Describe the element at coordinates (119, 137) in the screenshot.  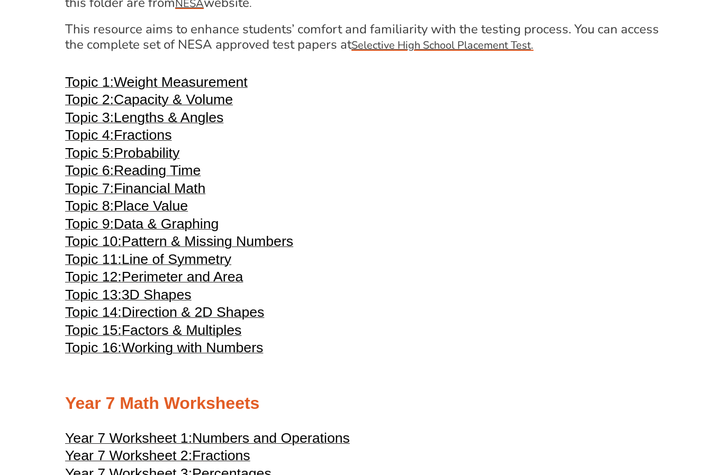
I see `a: Topic 4:Fractions` at that location.